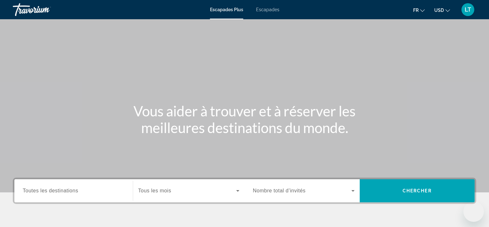 This screenshot has height=227, width=489. What do you see at coordinates (417, 190) in the screenshot?
I see `span: Chercher` at bounding box center [417, 190].